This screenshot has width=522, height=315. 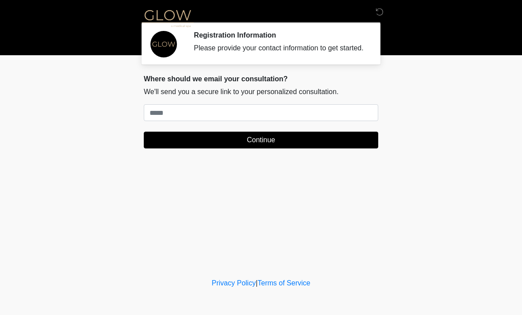 I want to click on h2: Where should we email your consultation?, so click(x=261, y=79).